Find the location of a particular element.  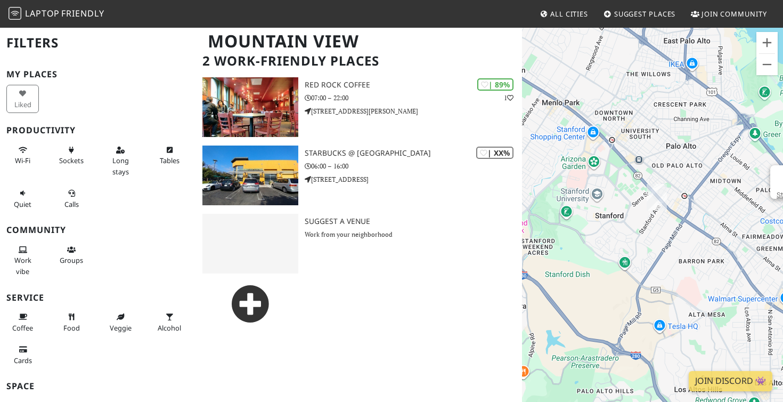

img: Red Rock Coffee is located at coordinates (250, 107).